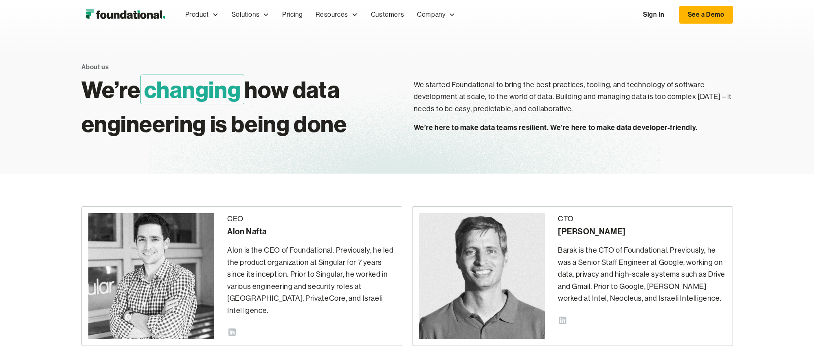 Image resolution: width=814 pixels, height=348 pixels. Describe the element at coordinates (573, 97) in the screenshot. I see `p: We started Foundational to bring the best practices, tooling, and technology of software developm...` at that location.